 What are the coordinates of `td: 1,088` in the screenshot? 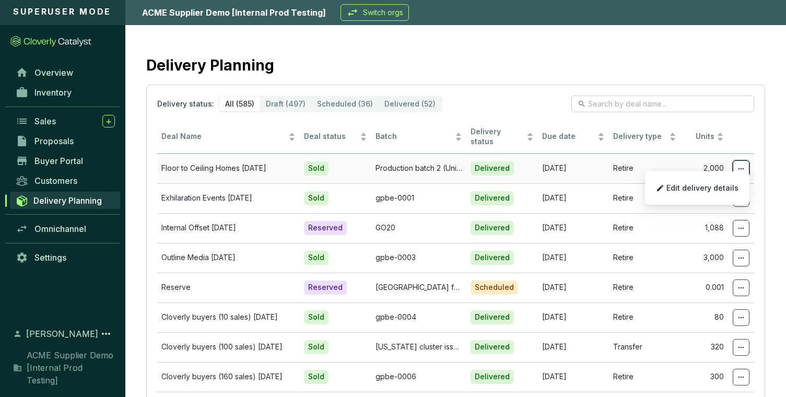 It's located at (704, 228).